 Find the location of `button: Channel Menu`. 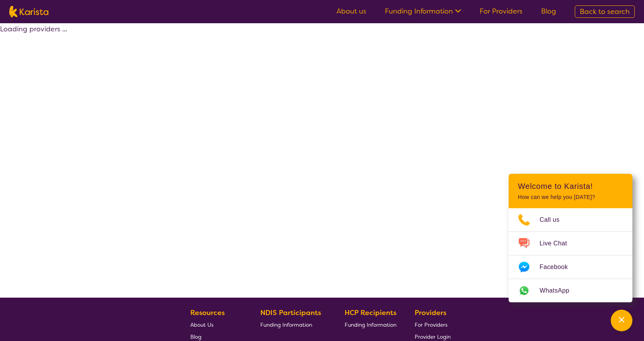

button: Channel Menu is located at coordinates (622, 320).